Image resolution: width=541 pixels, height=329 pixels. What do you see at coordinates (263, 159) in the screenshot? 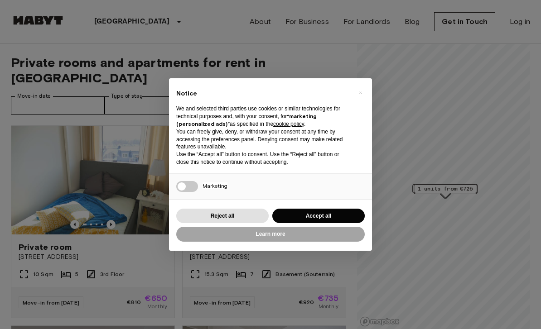
I see `p: Use the “Accept all” button to consent. Use the “Reject all” button or close this notice to conti...` at bounding box center [263, 159].